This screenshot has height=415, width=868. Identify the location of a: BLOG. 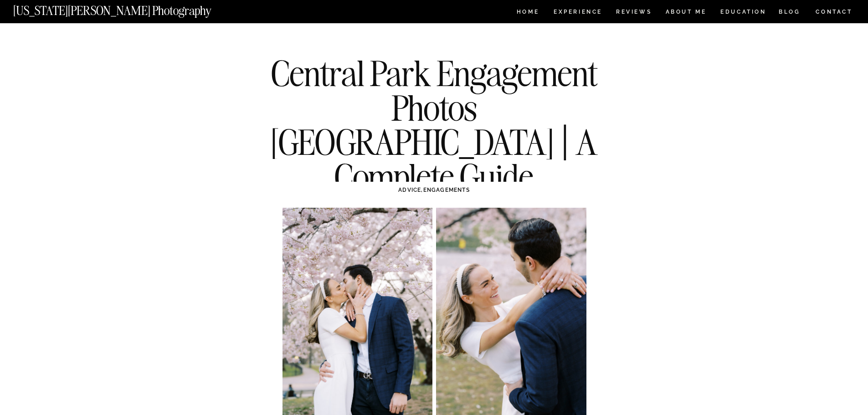
(789, 13).